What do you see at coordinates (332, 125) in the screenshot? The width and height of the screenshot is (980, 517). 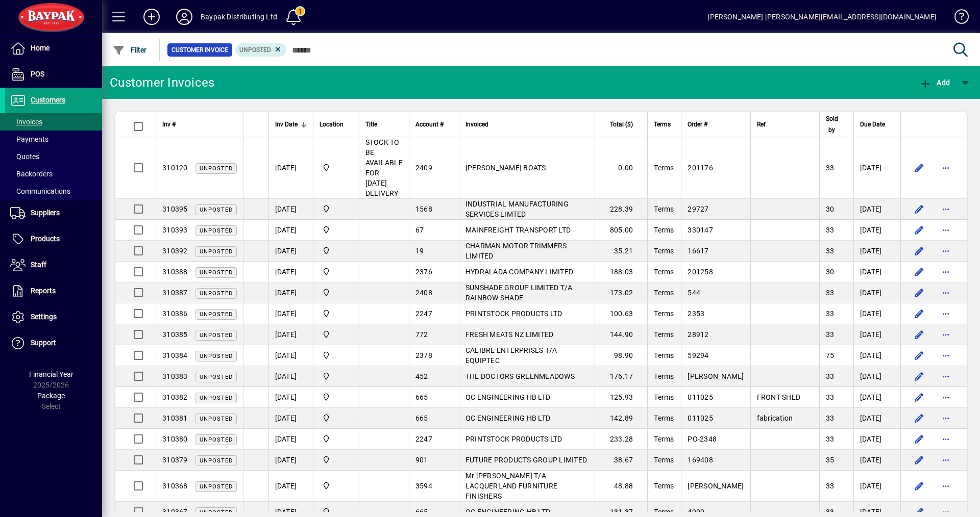 I see `span: Location` at bounding box center [332, 125].